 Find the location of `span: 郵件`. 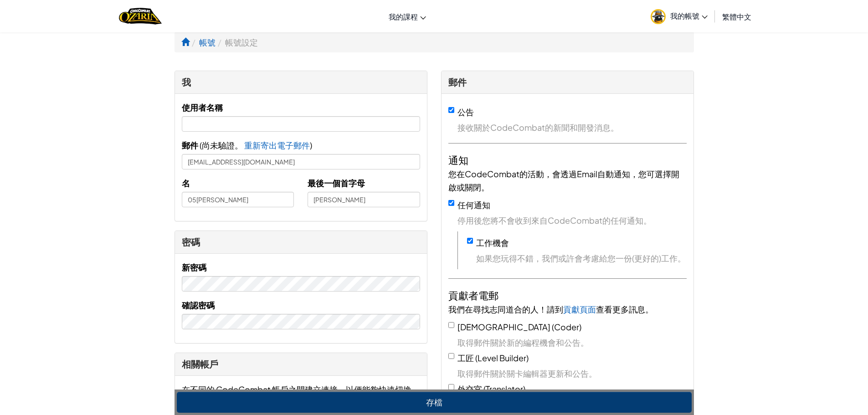

span: 郵件 is located at coordinates (190, 145).